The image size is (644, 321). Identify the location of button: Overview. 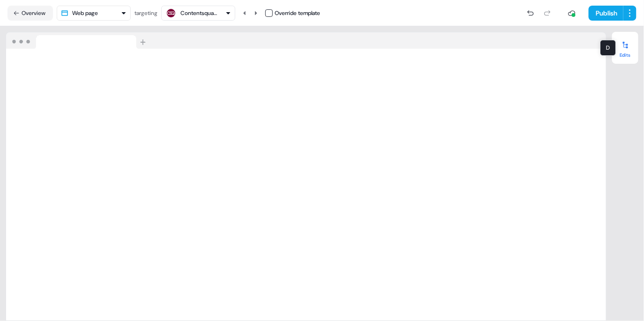
(30, 13).